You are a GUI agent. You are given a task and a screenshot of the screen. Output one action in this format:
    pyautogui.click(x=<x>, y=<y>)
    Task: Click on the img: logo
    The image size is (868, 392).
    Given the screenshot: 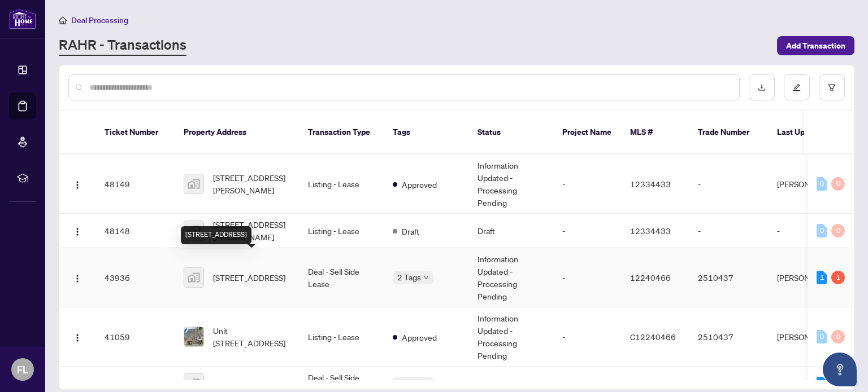 What is the action you would take?
    pyautogui.click(x=23, y=18)
    